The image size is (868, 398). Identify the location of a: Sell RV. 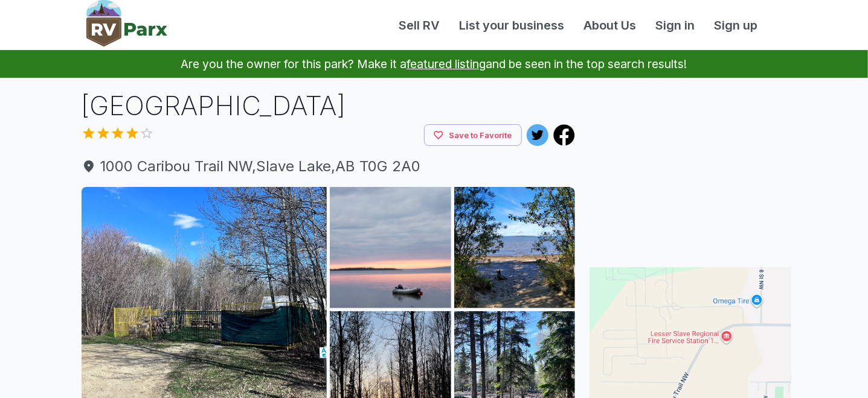
(419, 26).